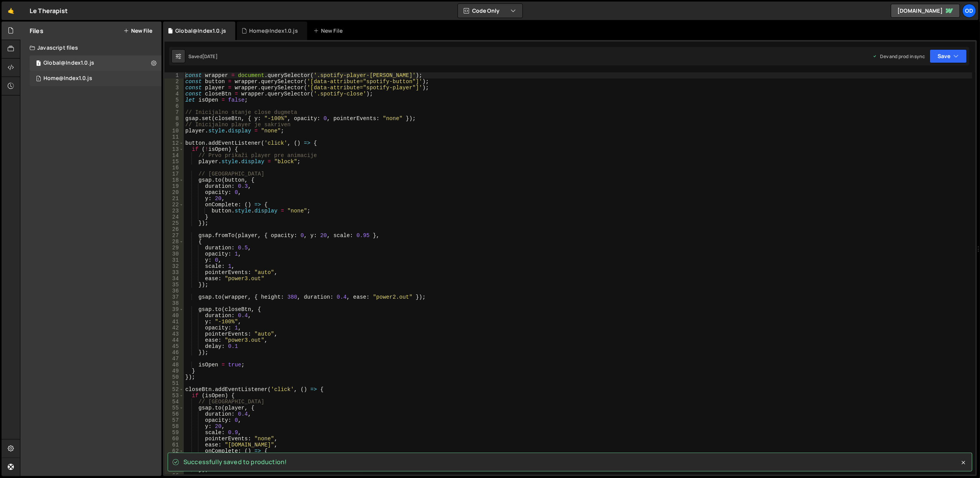 The height and width of the screenshot is (478, 980). What do you see at coordinates (175, 285) in the screenshot?
I see `div: 35` at bounding box center [175, 285].